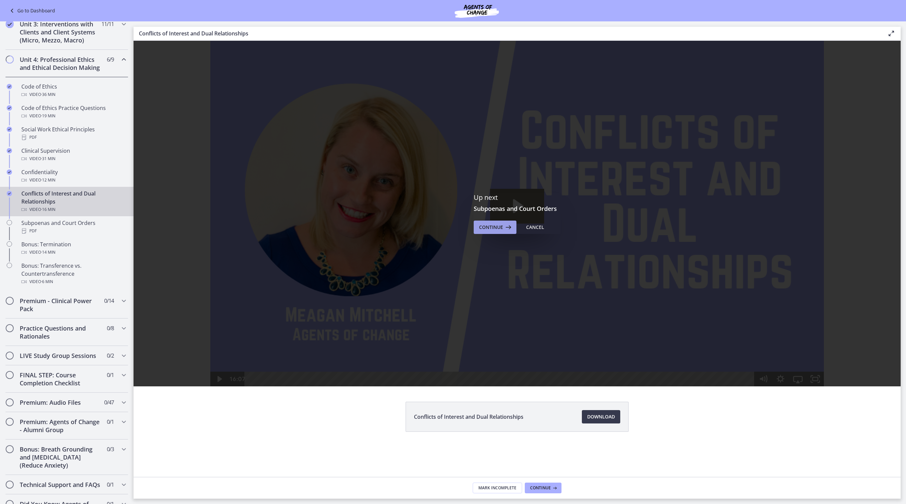 Image resolution: width=906 pixels, height=504 pixels. I want to click on span: Mark Incomplete, so click(498, 487).